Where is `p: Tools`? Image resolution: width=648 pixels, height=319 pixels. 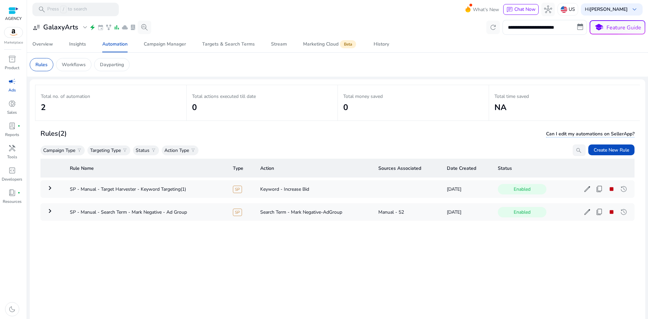 p: Tools is located at coordinates (12, 157).